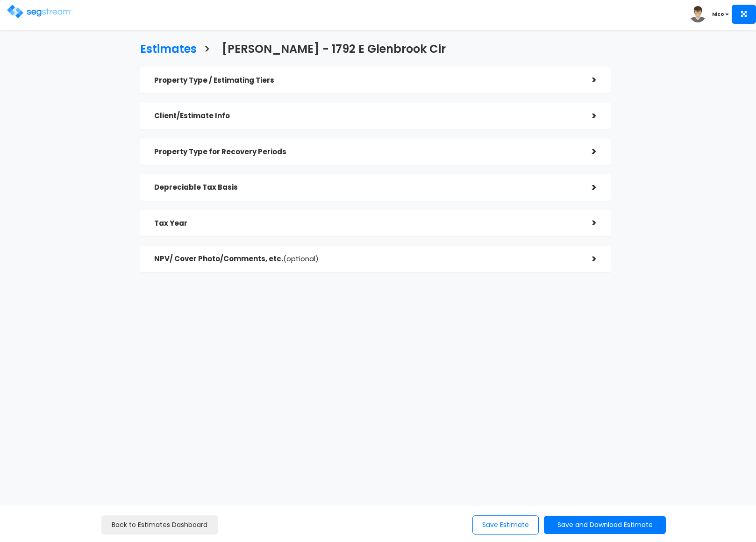  What do you see at coordinates (366, 116) in the screenshot?
I see `h5: Client/Estimate Info` at bounding box center [366, 116].